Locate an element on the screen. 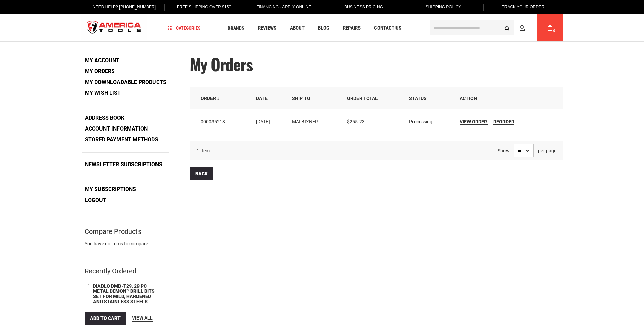 This screenshot has height=327, width=644. th: Ship To is located at coordinates (315, 98).